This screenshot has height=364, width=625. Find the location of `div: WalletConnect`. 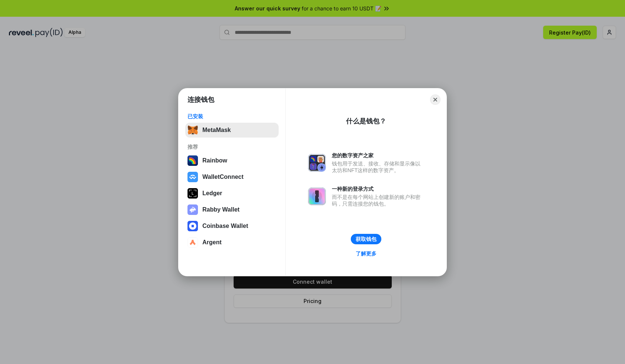

div: WalletConnect is located at coordinates (223, 177).